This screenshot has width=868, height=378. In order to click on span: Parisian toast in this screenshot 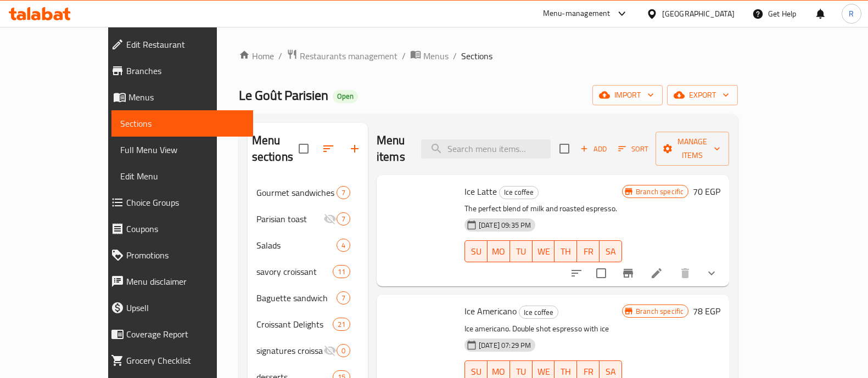, I will do `click(290, 219)`.